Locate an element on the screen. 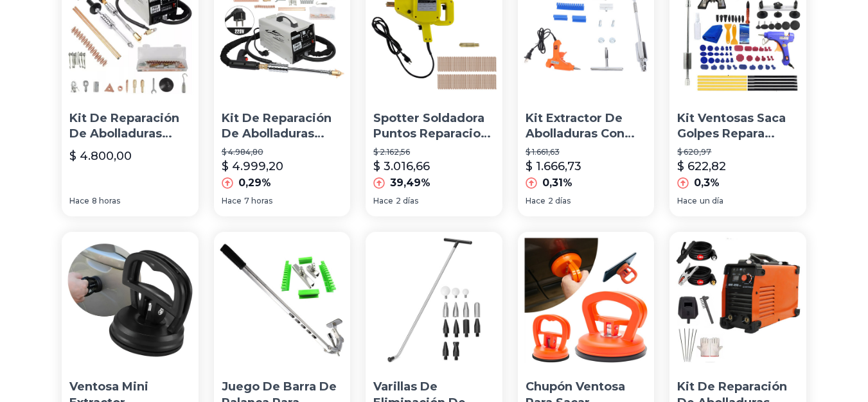 This screenshot has width=868, height=402. span: un día is located at coordinates (712, 201).